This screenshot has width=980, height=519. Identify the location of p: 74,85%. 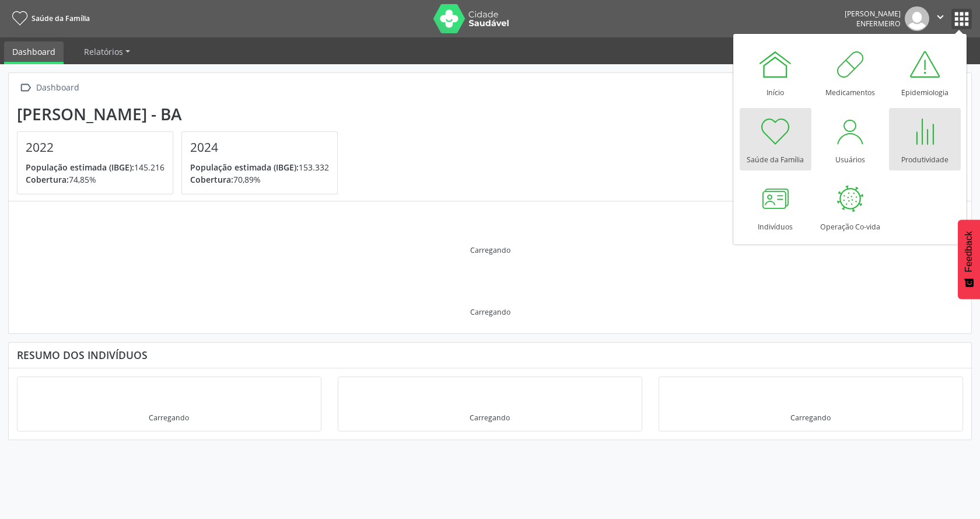
(95, 180).